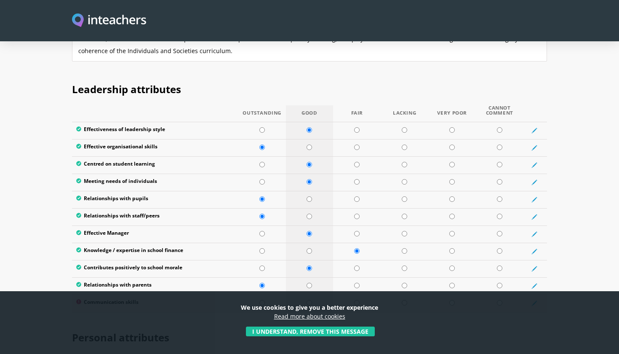 This screenshot has width=619, height=354. I want to click on img: Inteachers, so click(109, 21).